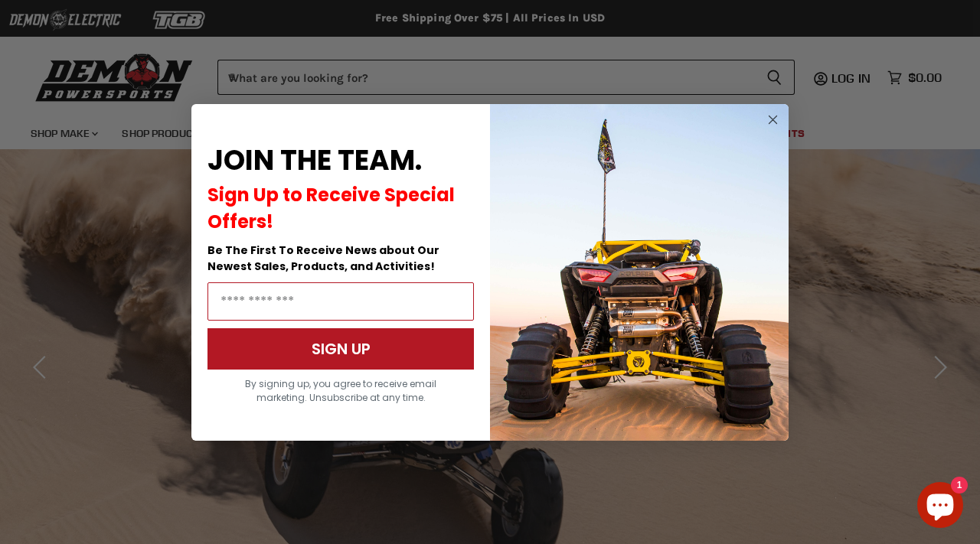  I want to click on inbox-online-store-chat: Shopify online store chat, so click(941, 507).